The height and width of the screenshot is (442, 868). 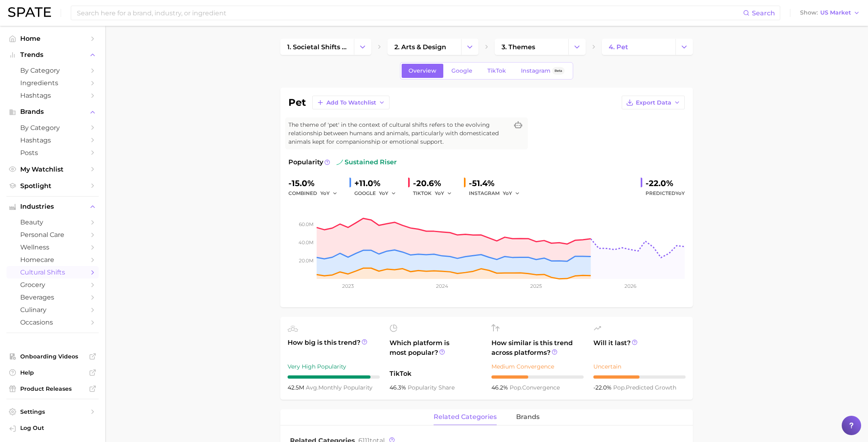 What do you see at coordinates (52, 38) in the screenshot?
I see `a: Home` at bounding box center [52, 38].